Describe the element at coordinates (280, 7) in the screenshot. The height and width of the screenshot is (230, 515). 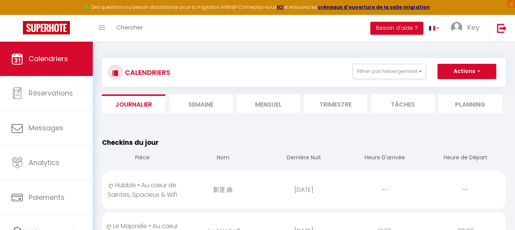
I see `a: ICI` at that location.